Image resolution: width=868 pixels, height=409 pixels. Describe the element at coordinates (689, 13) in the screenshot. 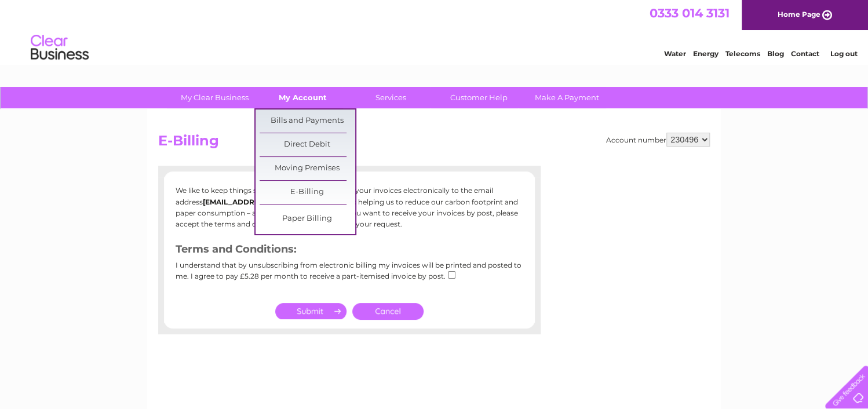

I see `span: 0333 014 3131` at that location.